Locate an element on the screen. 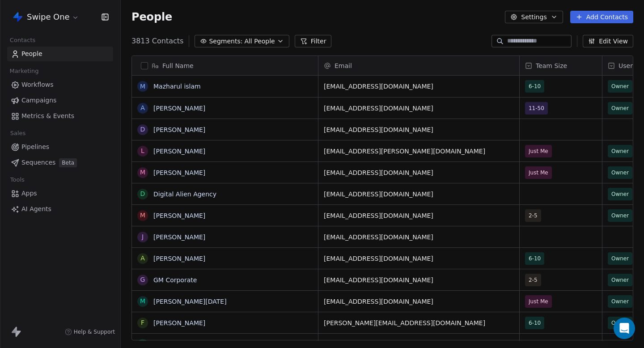 Image resolution: width=644 pixels, height=348 pixels. span: Campaigns is located at coordinates (39, 100).